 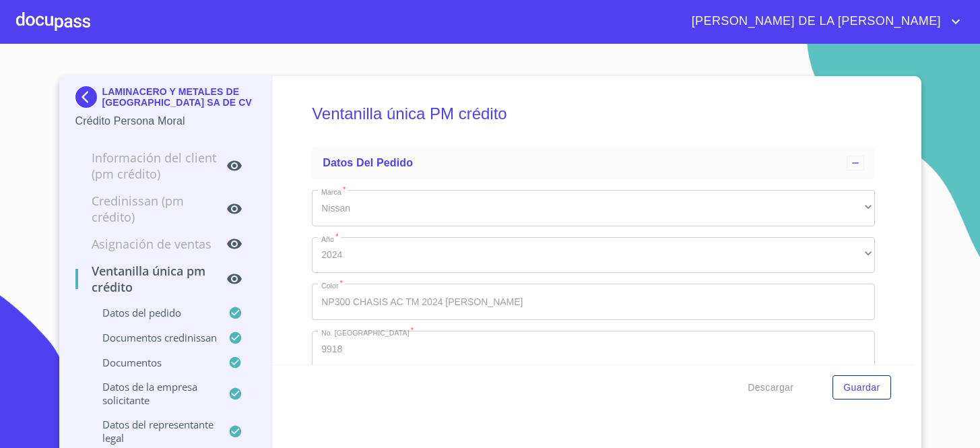 I want to click on button: Guardar, so click(x=861, y=387).